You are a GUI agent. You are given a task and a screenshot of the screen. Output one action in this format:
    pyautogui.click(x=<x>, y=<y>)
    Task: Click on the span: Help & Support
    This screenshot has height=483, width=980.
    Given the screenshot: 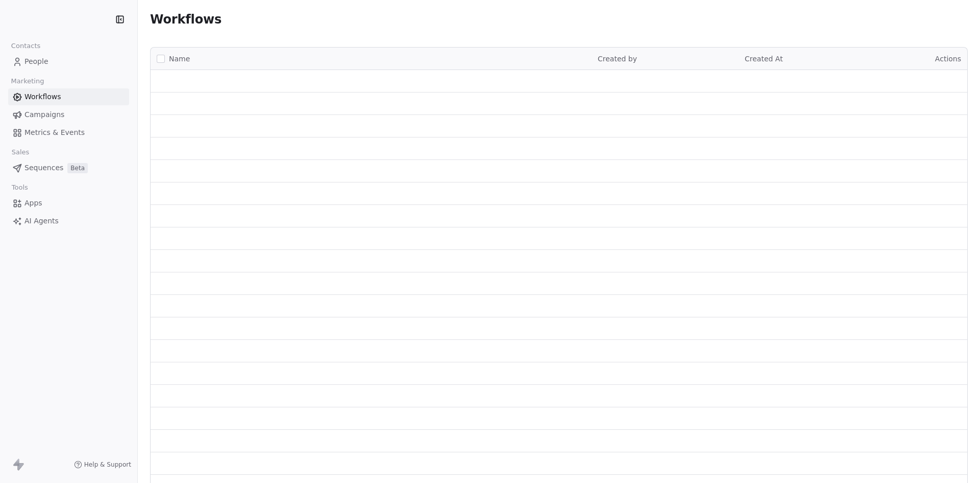 What is the action you would take?
    pyautogui.click(x=108, y=464)
    